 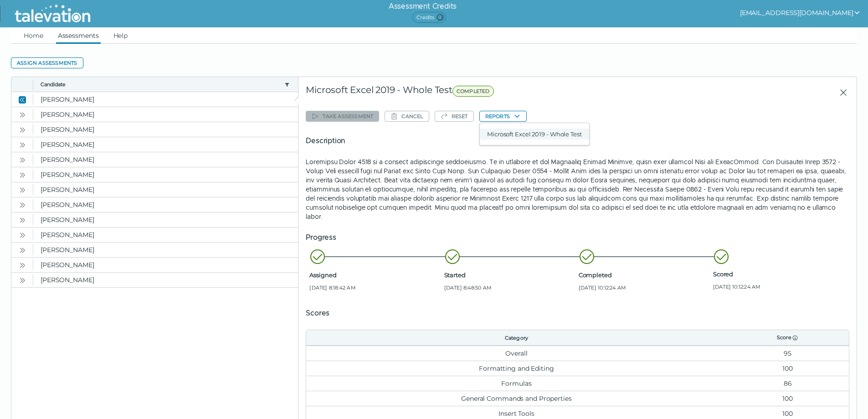 What do you see at coordinates (485, 92) in the screenshot?
I see `div: Microsoft Excel 2019 - Whole Test` at bounding box center [485, 92].